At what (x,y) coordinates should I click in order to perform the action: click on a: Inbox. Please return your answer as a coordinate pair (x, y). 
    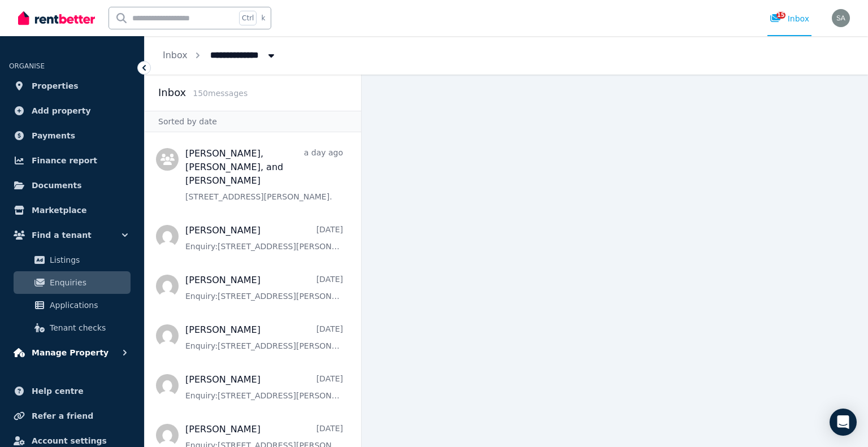
    Looking at the image, I should click on (175, 55).